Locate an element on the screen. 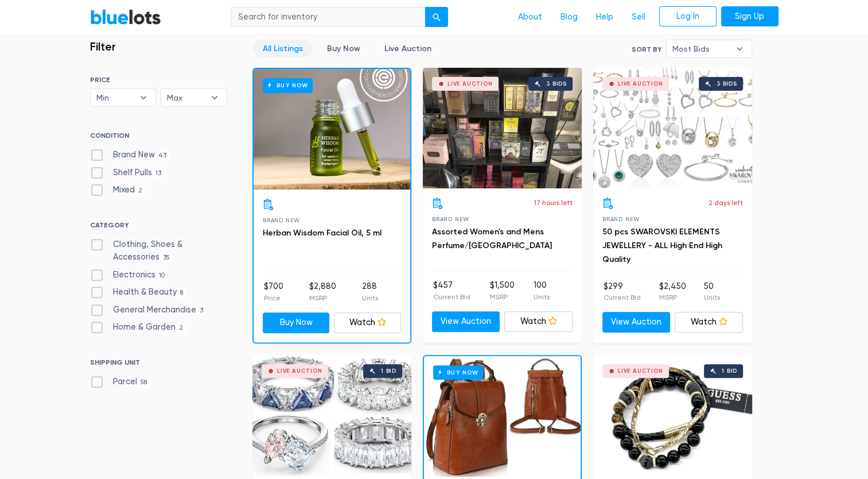 The image size is (868, 479). h6: PRICE is located at coordinates (158, 80).